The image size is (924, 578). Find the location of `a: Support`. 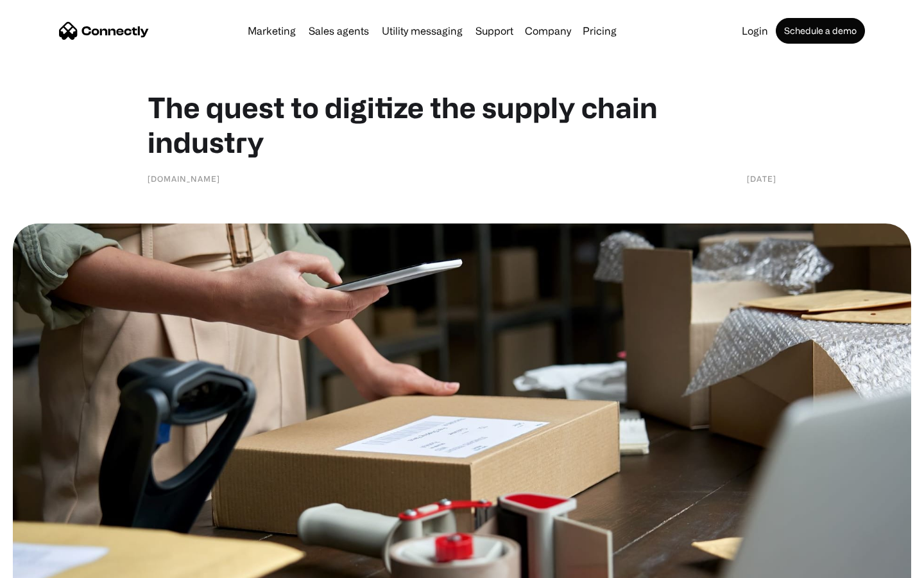

a: Support is located at coordinates (494, 31).